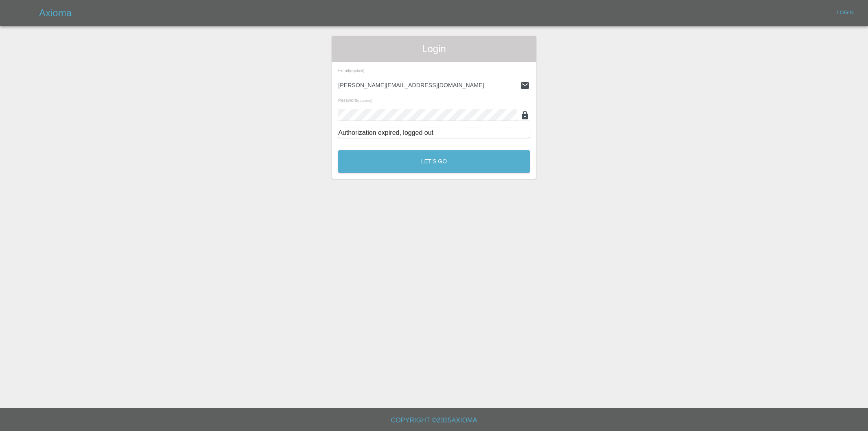 The height and width of the screenshot is (431, 868). What do you see at coordinates (845, 13) in the screenshot?
I see `a: Login` at bounding box center [845, 13].